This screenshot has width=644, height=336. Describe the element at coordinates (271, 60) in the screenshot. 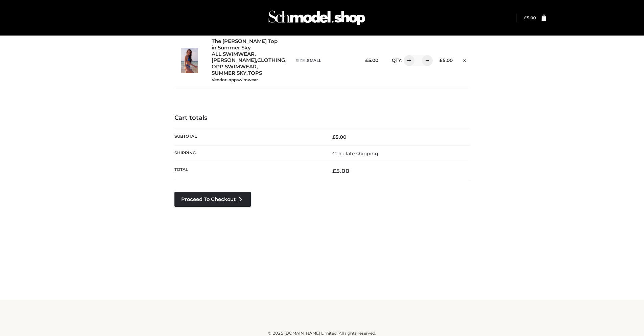

I see `a: CLOTHING` at that location.